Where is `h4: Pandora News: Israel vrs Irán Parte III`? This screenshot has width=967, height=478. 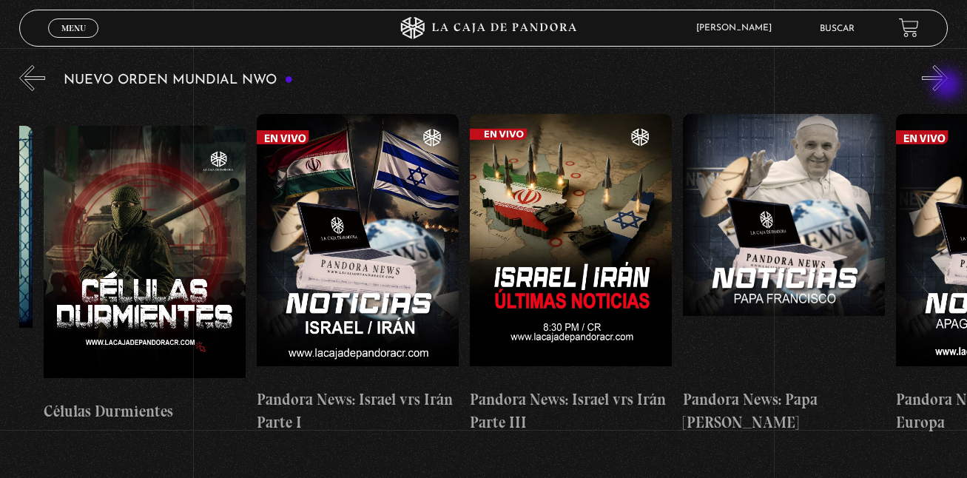 h4: Pandora News: Israel vrs Irán Parte III is located at coordinates (570, 411).